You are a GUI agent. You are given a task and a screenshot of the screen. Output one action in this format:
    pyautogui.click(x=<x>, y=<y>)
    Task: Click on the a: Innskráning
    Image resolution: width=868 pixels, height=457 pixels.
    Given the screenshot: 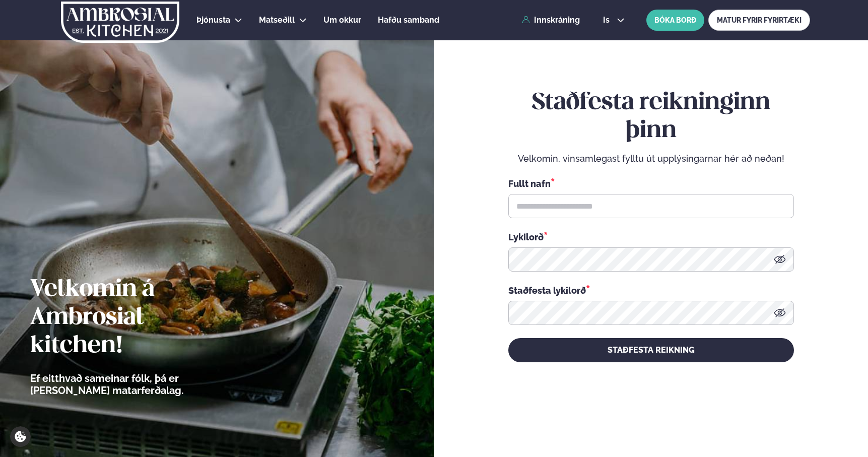 What is the action you would take?
    pyautogui.click(x=551, y=20)
    